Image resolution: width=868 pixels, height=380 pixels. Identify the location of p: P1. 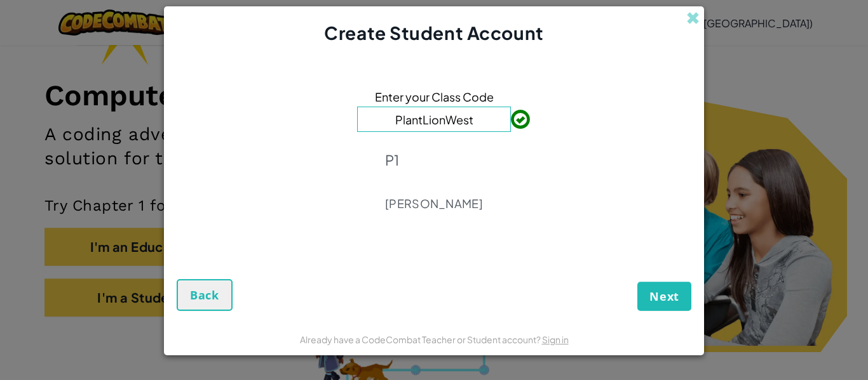
(434, 160).